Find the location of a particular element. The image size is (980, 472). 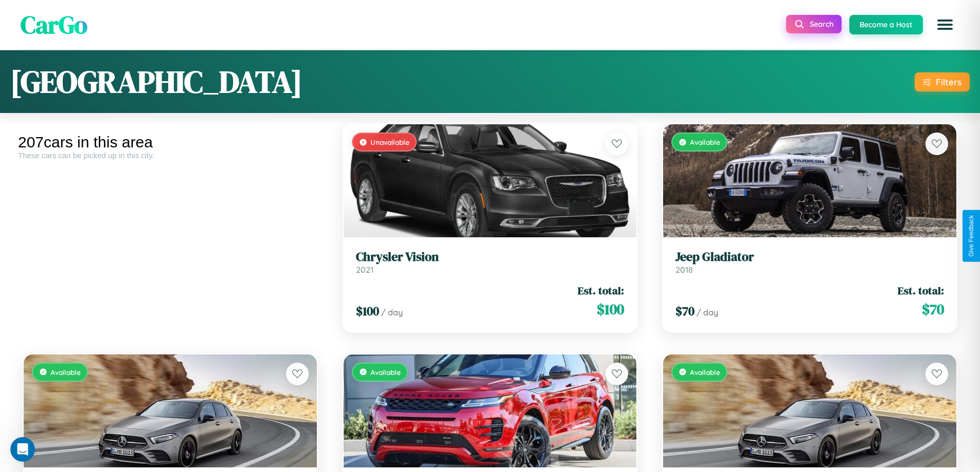

div: Give Feedback is located at coordinates (971, 236).